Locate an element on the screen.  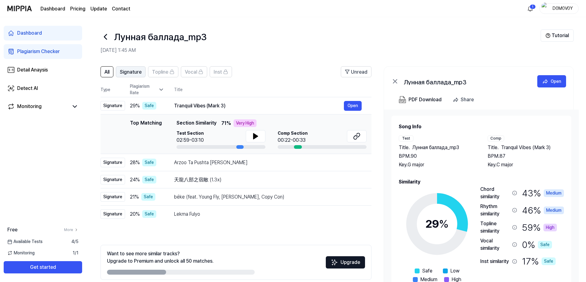
div: Rhythm similarity is located at coordinates (495, 210).